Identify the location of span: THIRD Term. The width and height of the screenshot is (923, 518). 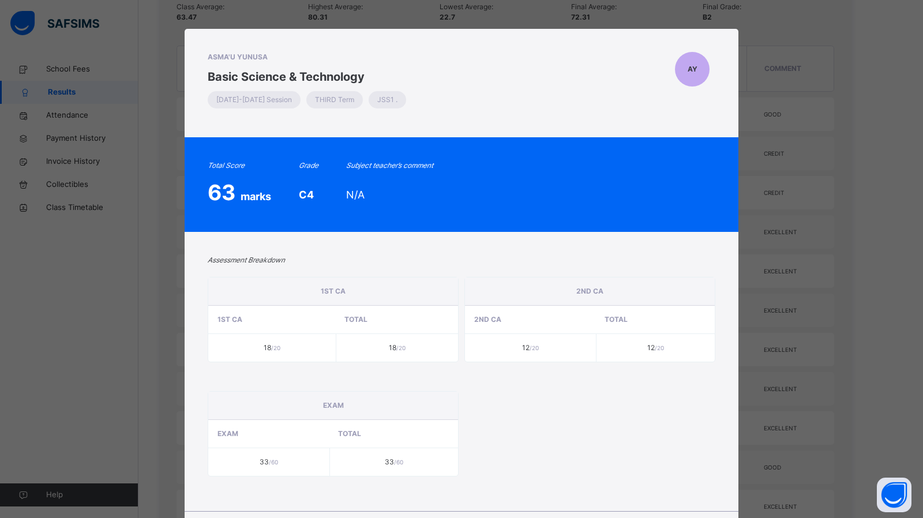
(334, 100).